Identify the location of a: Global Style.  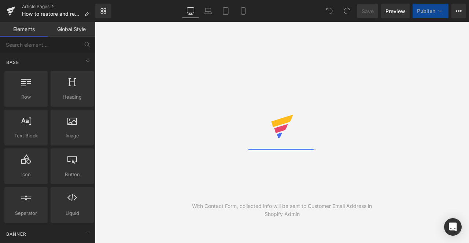
(71, 29).